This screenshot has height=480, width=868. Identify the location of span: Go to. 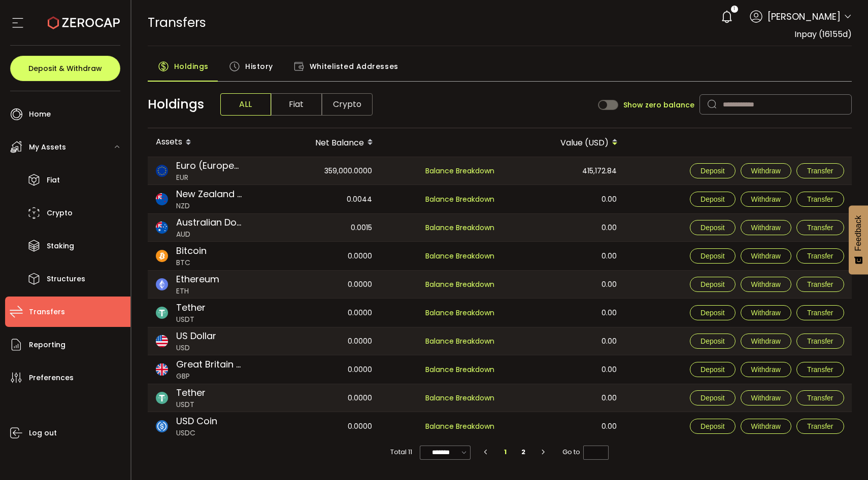
(585, 452).